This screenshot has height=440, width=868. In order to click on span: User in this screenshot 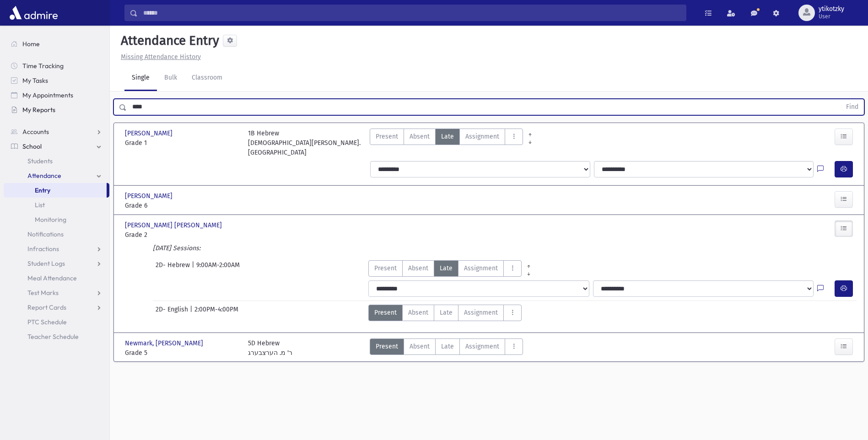, I will do `click(831, 16)`.